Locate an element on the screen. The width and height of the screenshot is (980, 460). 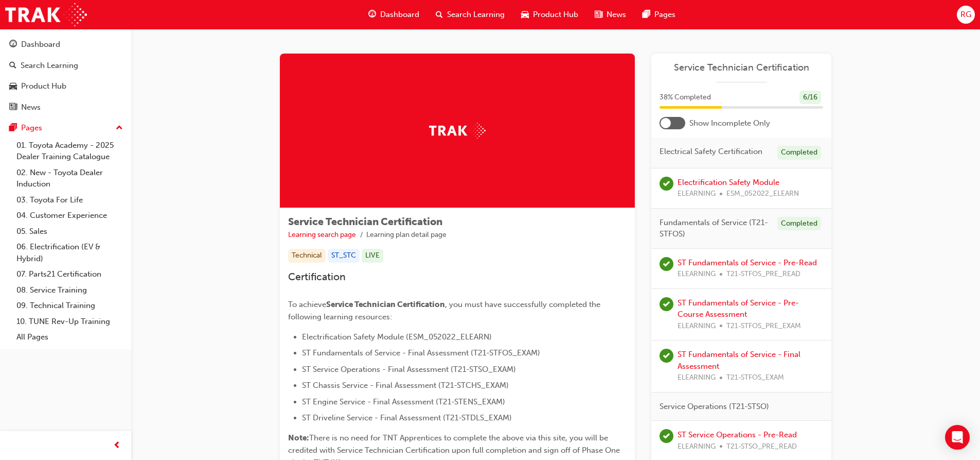
a: ST Fundamentals of Service - Final Assessment is located at coordinates (739, 360).